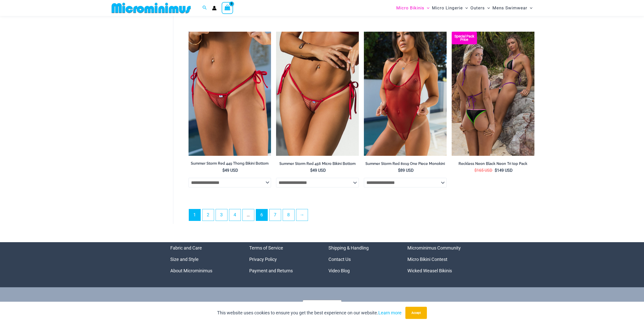 This screenshot has width=644, height=324. Describe the element at coordinates (361, 217) in the screenshot. I see `nav: Product Pagination` at that location.